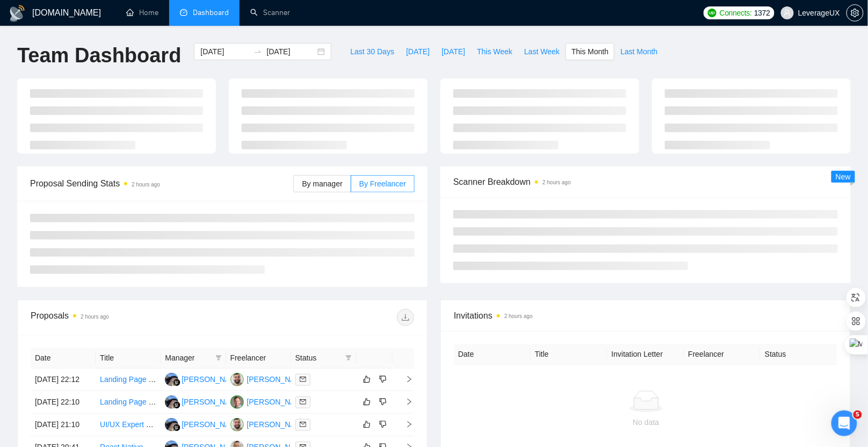  Describe the element at coordinates (798, 354) in the screenshot. I see `th: Status` at that location.